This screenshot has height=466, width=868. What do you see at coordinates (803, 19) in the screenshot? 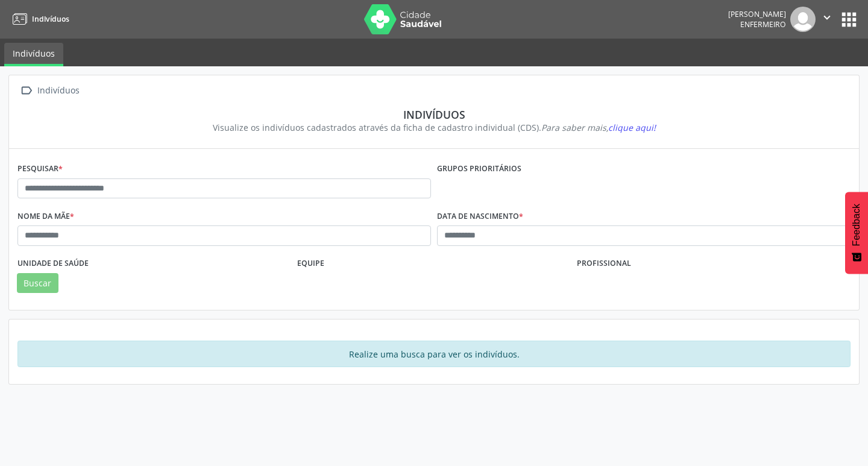
I see `img: img` at bounding box center [803, 19].